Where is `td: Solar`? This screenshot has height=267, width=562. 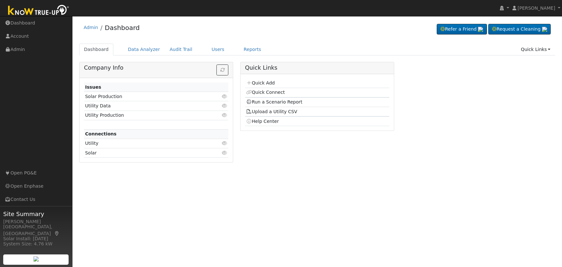 td: Solar is located at coordinates (145, 153).